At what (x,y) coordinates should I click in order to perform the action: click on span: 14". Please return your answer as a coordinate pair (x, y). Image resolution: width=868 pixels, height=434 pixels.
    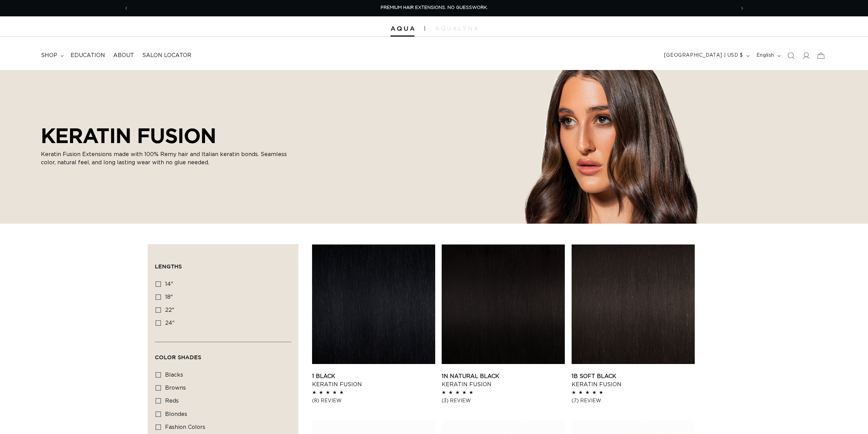
    Looking at the image, I should click on (169, 284).